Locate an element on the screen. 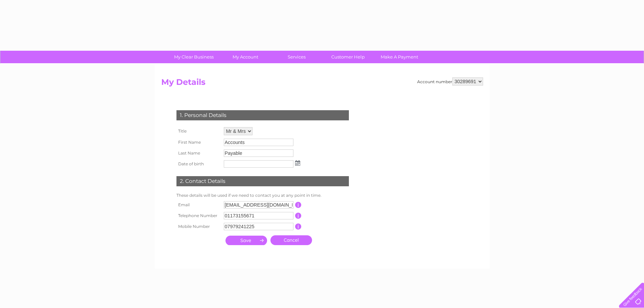 This screenshot has height=308, width=644. div: 2. Contact Details is located at coordinates (263, 181).